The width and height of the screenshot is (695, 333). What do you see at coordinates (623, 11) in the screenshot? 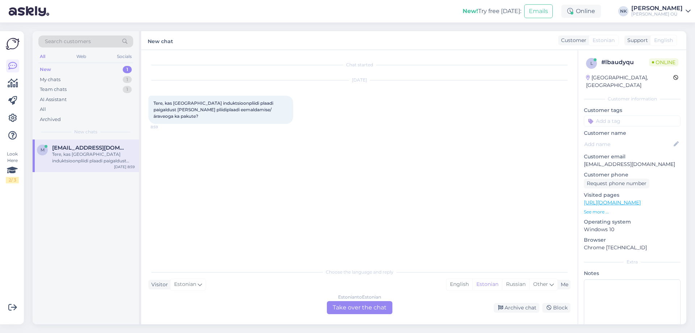
I see `div: NK` at bounding box center [623, 11].